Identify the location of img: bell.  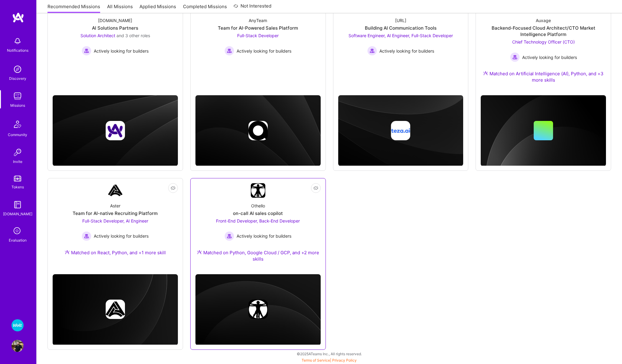
(18, 41).